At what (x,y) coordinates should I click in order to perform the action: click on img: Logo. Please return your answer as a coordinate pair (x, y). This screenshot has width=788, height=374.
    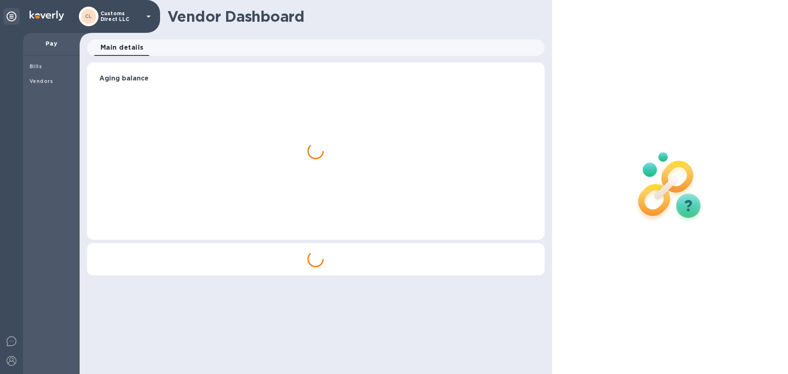
    Looking at the image, I should click on (47, 16).